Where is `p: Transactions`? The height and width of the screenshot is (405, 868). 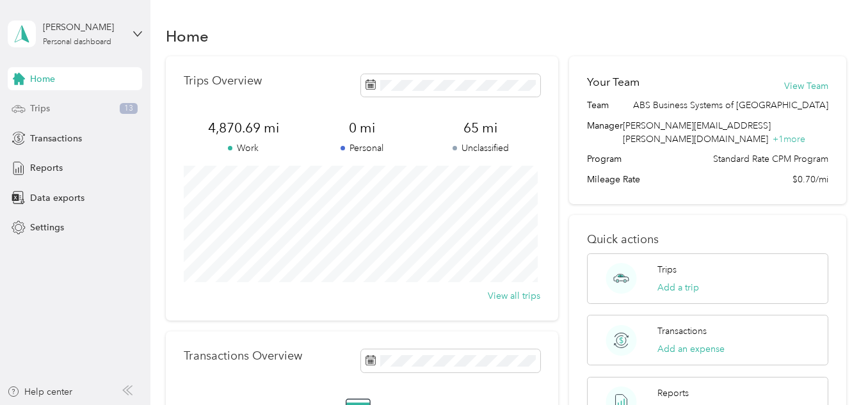 p: Transactions is located at coordinates (682, 331).